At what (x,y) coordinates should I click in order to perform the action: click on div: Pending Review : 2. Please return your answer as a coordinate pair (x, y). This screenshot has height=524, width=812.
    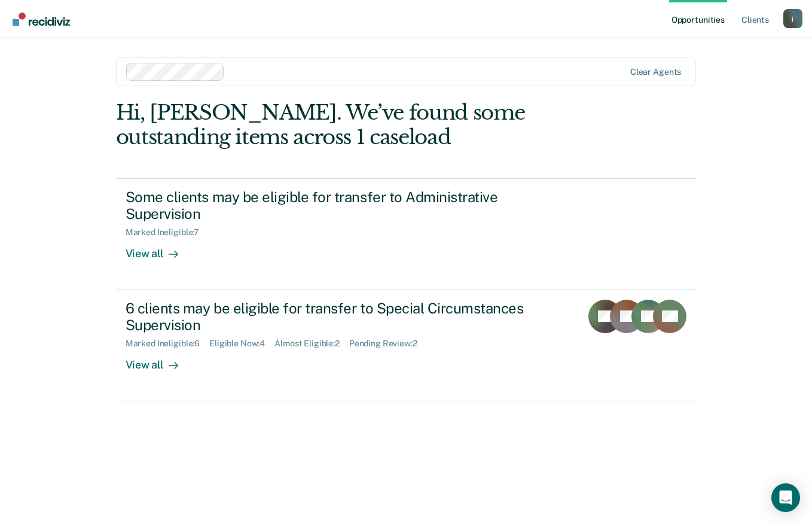
    Looking at the image, I should click on (388, 343).